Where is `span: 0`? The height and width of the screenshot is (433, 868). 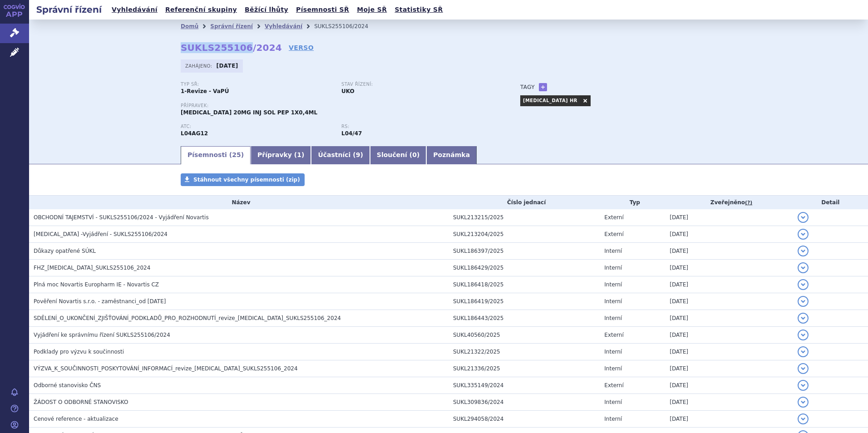 span: 0 is located at coordinates (414, 155).